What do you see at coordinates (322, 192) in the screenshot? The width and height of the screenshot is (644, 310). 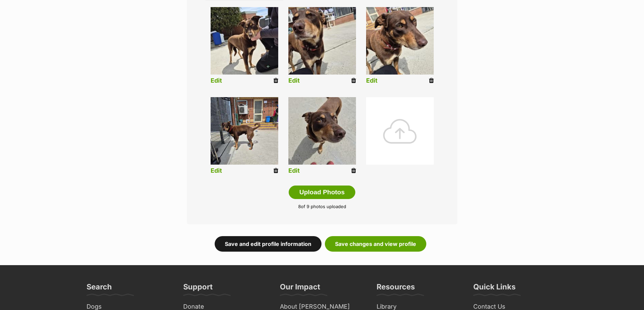 I see `button: Upload Photos` at bounding box center [322, 192].